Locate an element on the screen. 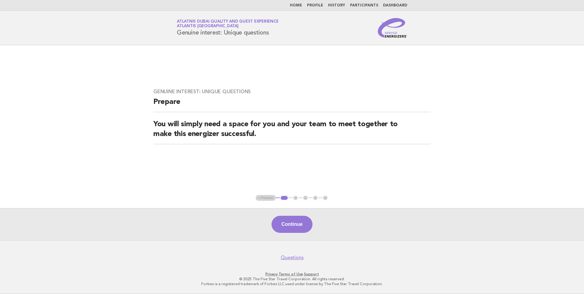 This screenshot has height=294, width=584. a: Support is located at coordinates (311, 274).